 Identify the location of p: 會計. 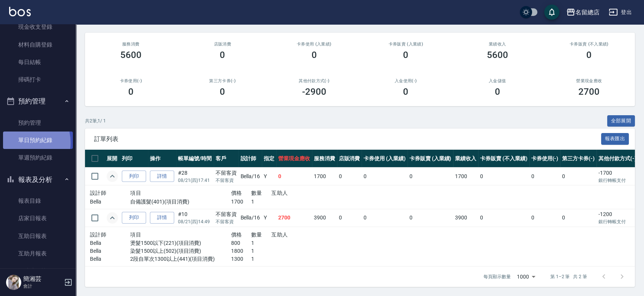
(43, 286).